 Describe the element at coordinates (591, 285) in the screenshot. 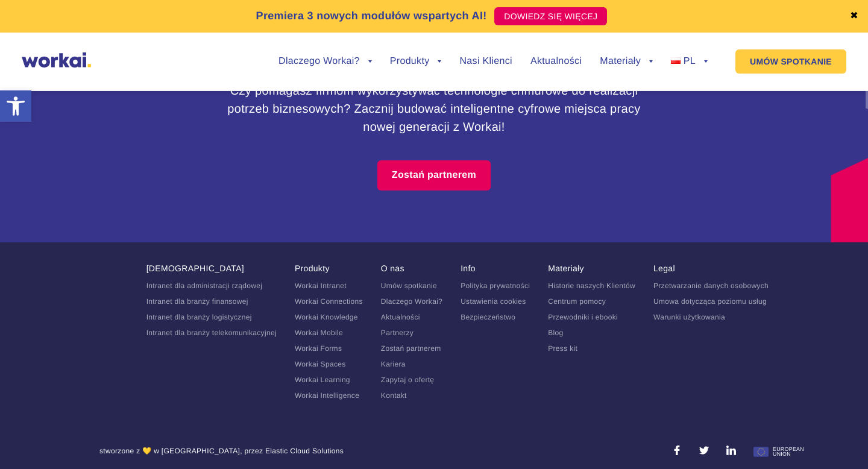

I see `a: Historie naszych Klientów` at that location.